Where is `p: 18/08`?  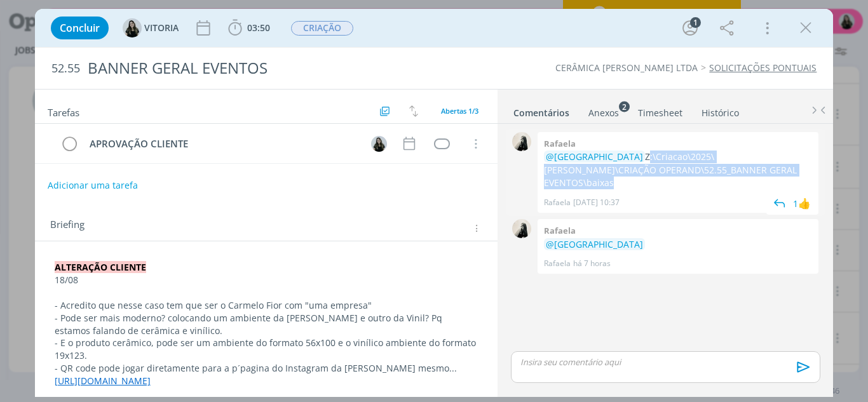
p: 18/08 is located at coordinates (266, 281).